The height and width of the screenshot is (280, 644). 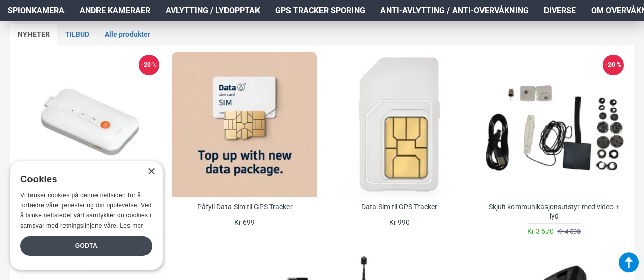 What do you see at coordinates (83, 180) in the screenshot?
I see `div: Cookies` at bounding box center [83, 180].